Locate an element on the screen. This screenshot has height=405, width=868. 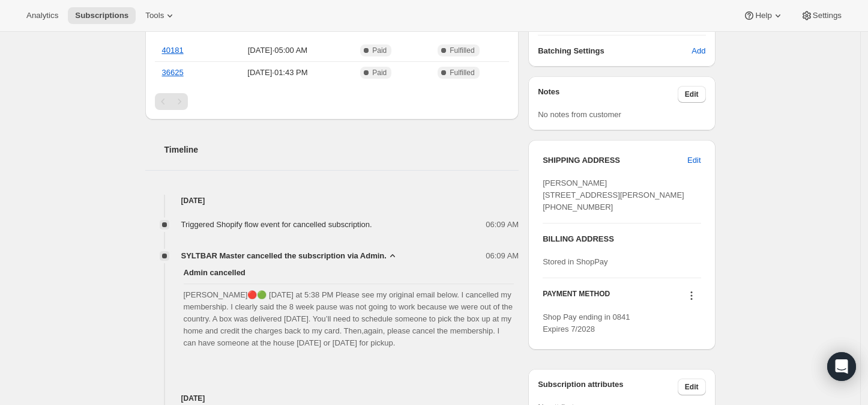
nav: Pagination is located at coordinates (332, 102).